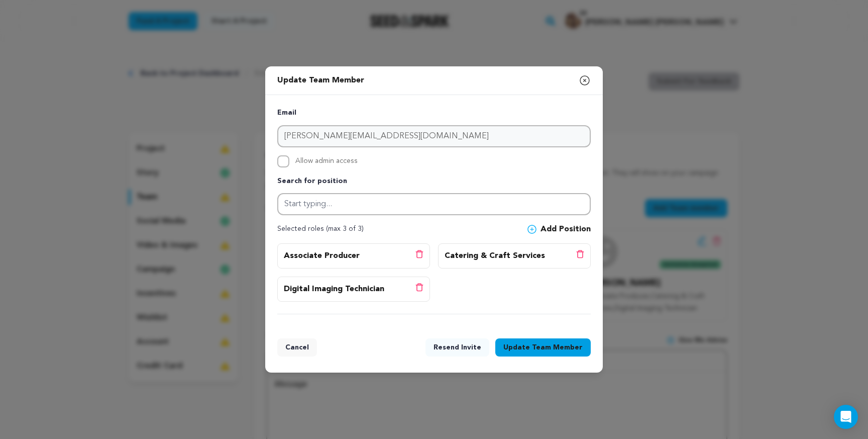  What do you see at coordinates (297, 348) in the screenshot?
I see `button: Cancel` at bounding box center [297, 348].